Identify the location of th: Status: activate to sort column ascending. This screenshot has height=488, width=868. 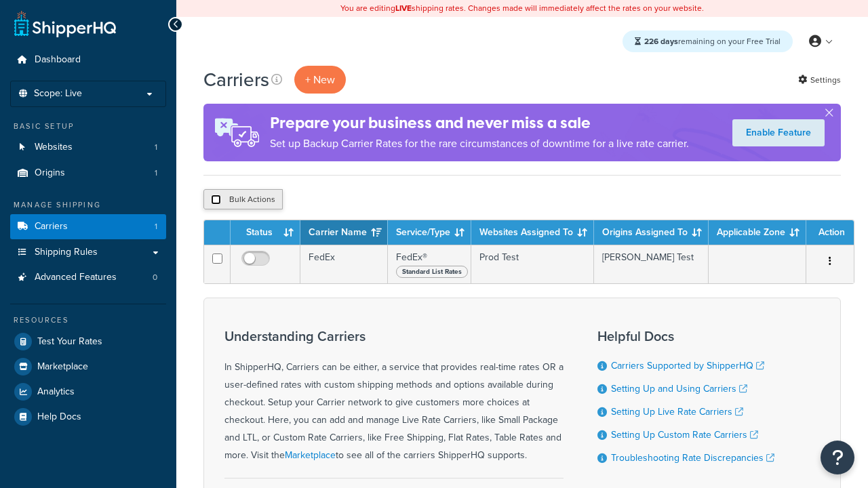
(265, 233).